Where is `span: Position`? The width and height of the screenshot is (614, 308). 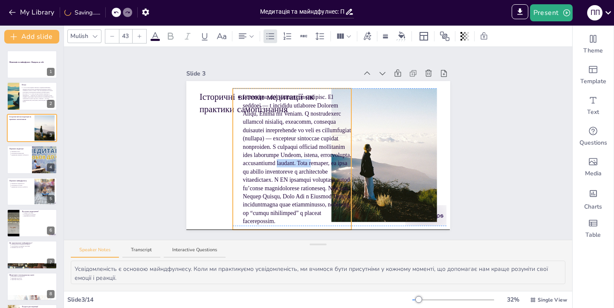
span: Position is located at coordinates (445, 36).